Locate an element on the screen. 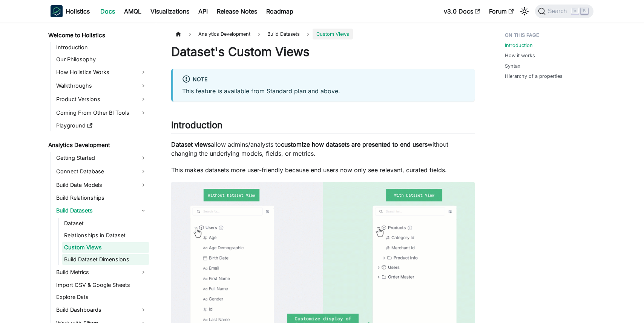 This screenshot has height=323, width=644. nav: Breadcrumbs is located at coordinates (322, 34).